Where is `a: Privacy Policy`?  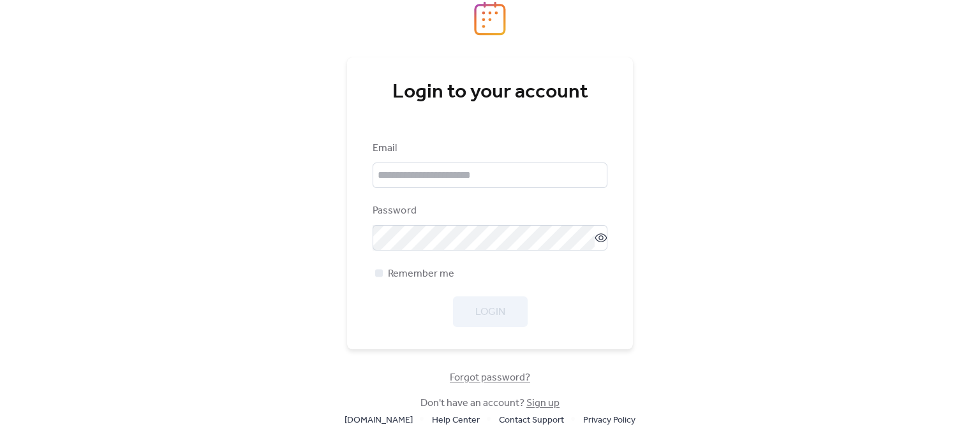
a: Privacy Policy is located at coordinates (610, 419).